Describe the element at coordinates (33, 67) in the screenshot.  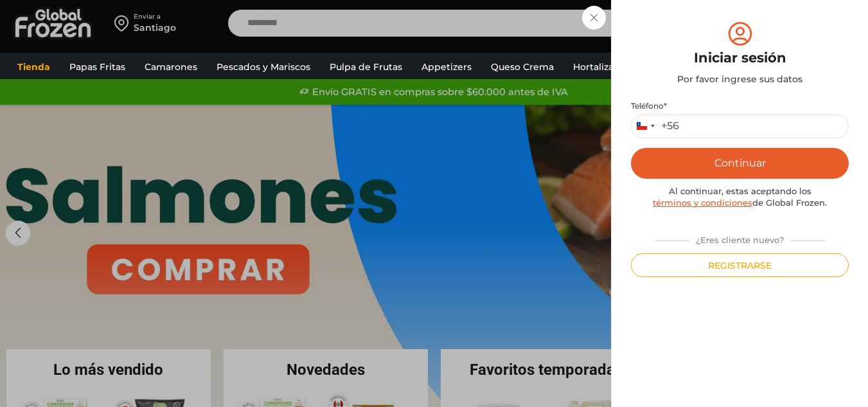
I see `a: Tienda` at that location.